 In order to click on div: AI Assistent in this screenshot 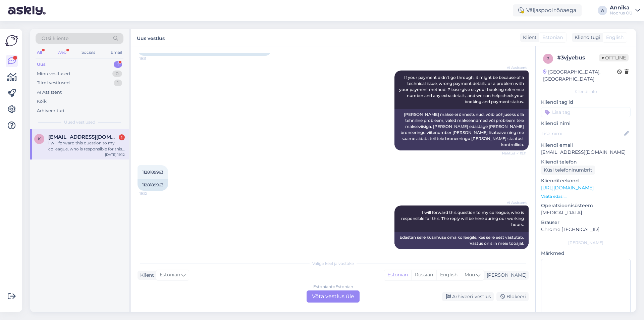, I will do `click(50, 92)`.